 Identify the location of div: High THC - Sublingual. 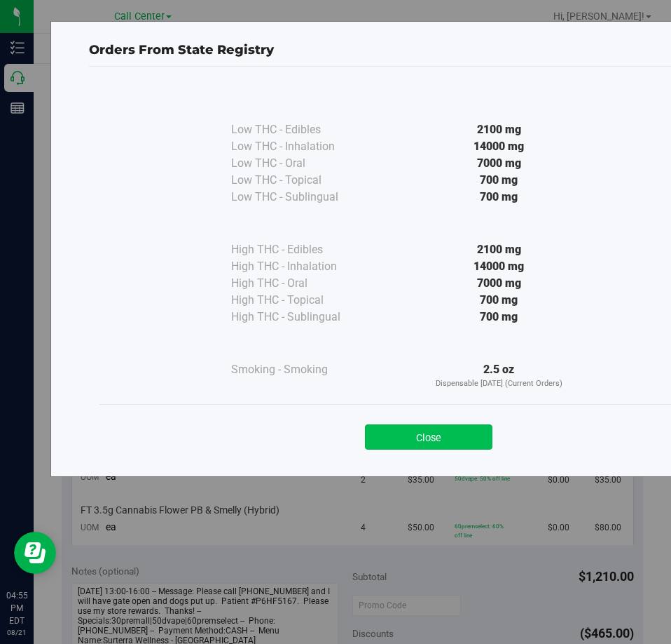
(301, 317).